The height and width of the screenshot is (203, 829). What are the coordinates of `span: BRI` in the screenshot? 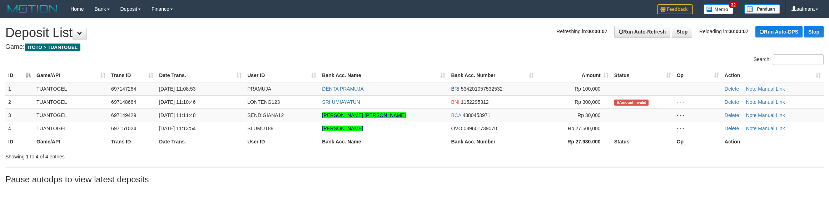 It's located at (455, 89).